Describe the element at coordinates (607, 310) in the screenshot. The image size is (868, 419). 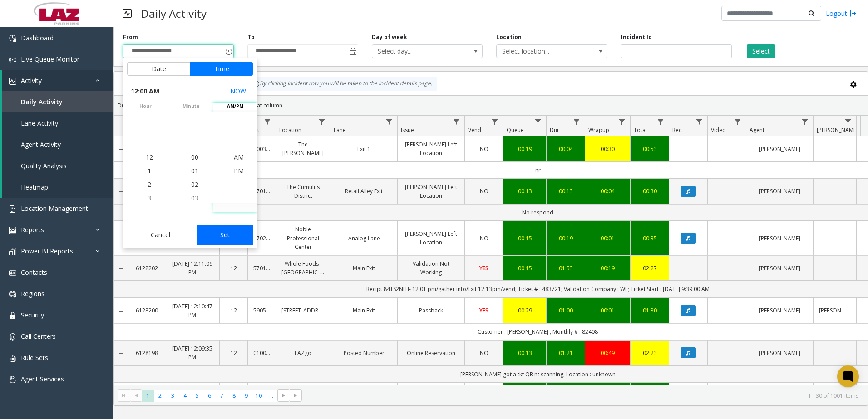
I see `div: 00:01` at that location.